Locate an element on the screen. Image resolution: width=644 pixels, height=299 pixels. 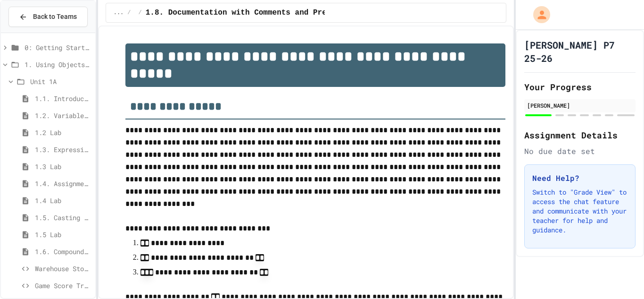
span: 0: Getting Started is located at coordinates (58, 47).